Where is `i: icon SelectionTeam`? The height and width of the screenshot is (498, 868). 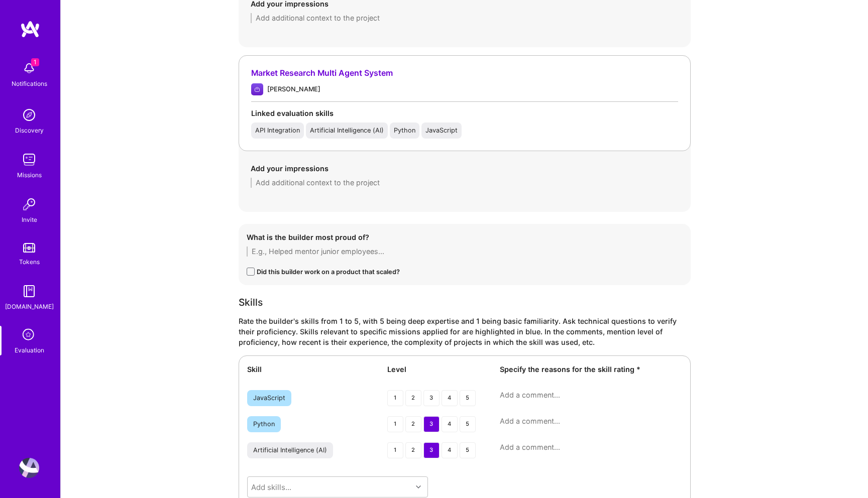
i: icon SelectionTeam is located at coordinates (29, 335).